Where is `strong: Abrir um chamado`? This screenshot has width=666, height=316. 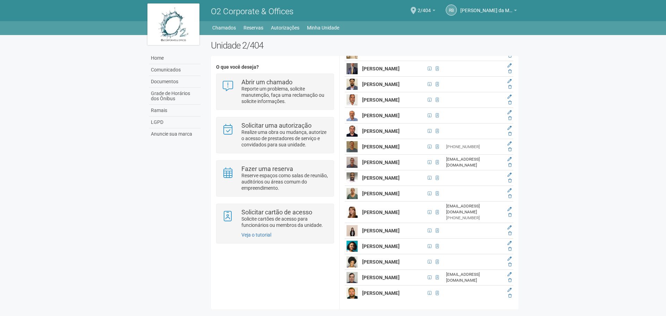
strong: Abrir um chamado is located at coordinates (267, 82).